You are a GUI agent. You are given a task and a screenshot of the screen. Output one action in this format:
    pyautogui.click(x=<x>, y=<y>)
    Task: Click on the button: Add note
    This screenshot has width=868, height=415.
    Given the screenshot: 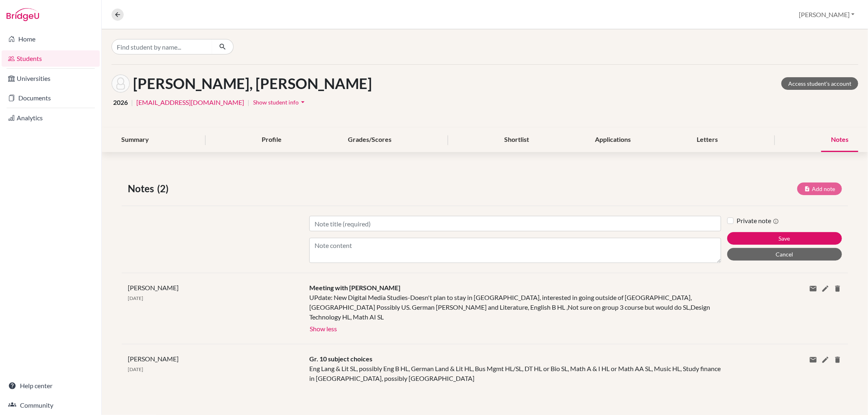 What is the action you would take?
    pyautogui.click(x=819, y=188)
    